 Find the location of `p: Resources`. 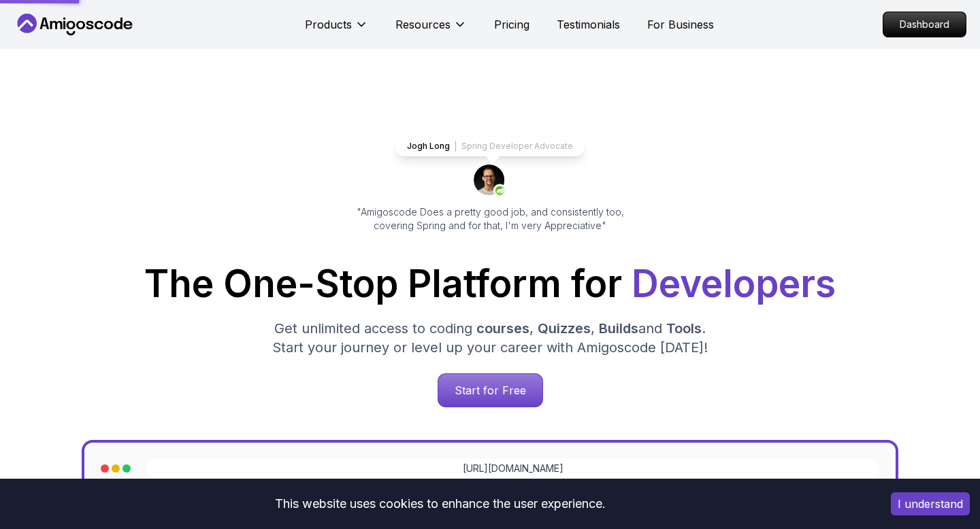

p: Resources is located at coordinates (423, 25).